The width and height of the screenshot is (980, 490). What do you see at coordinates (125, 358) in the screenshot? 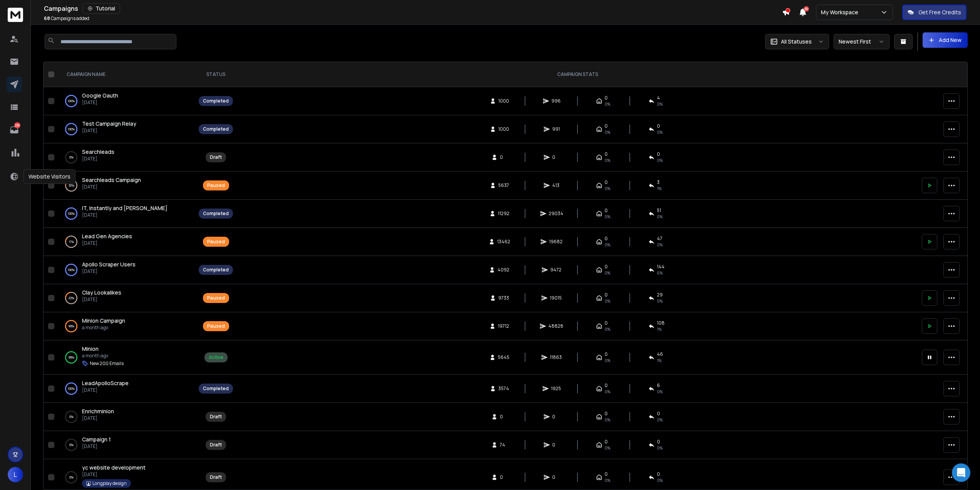
I see `td: 99%Miniona month agoNew 200 Emails` at bounding box center [125, 358].